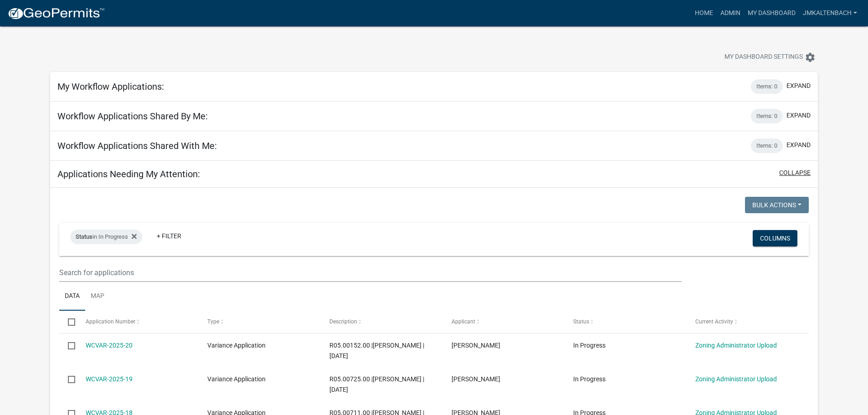  I want to click on datatable-header-cell: Applicant, so click(504, 322).